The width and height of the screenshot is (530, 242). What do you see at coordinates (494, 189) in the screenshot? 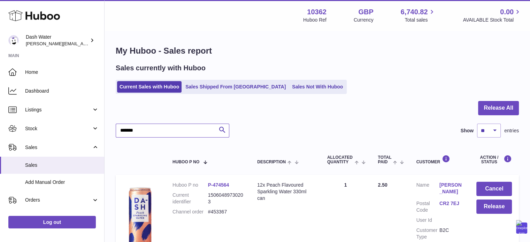
I see `button: Cancel` at bounding box center [494, 189].